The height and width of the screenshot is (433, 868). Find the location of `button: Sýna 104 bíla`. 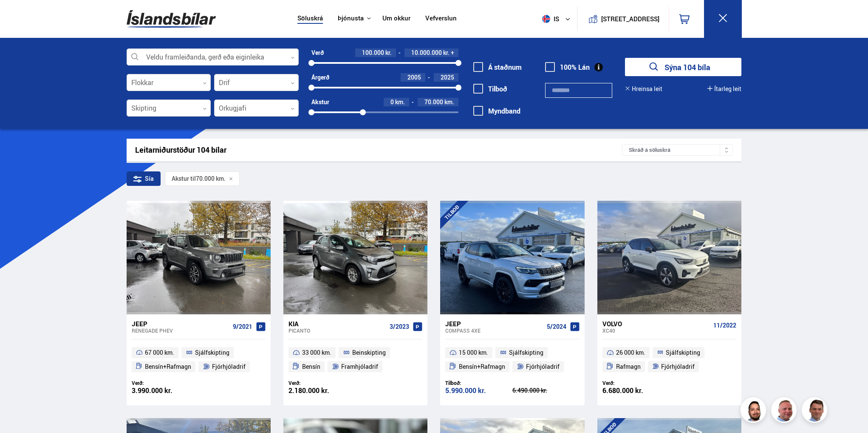

button: Sýna 104 bíla is located at coordinates (683, 67).